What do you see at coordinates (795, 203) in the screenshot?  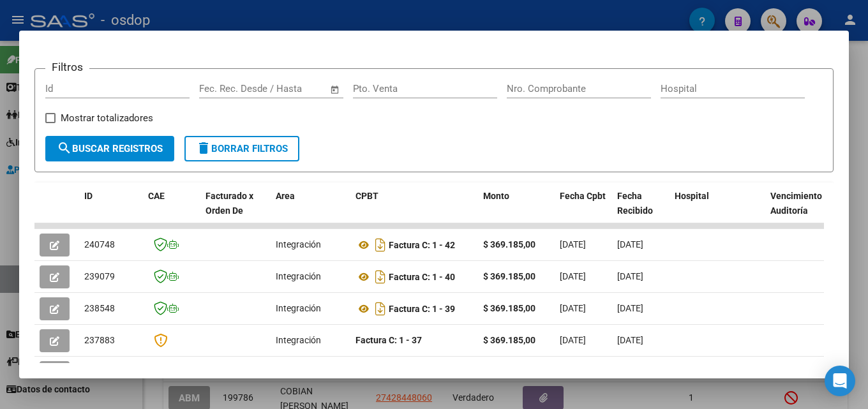 I see `span: Vencimiento Auditoría` at bounding box center [795, 203].